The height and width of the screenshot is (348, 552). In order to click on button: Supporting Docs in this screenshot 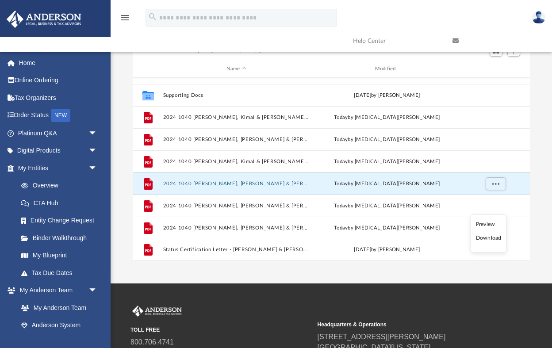, I will do `click(236, 95)`.